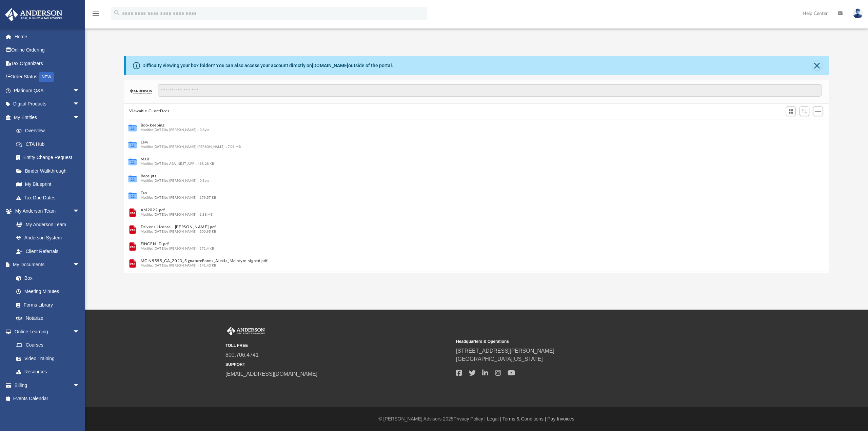 The image size is (868, 431). I want to click on button: Tax, so click(469, 193).